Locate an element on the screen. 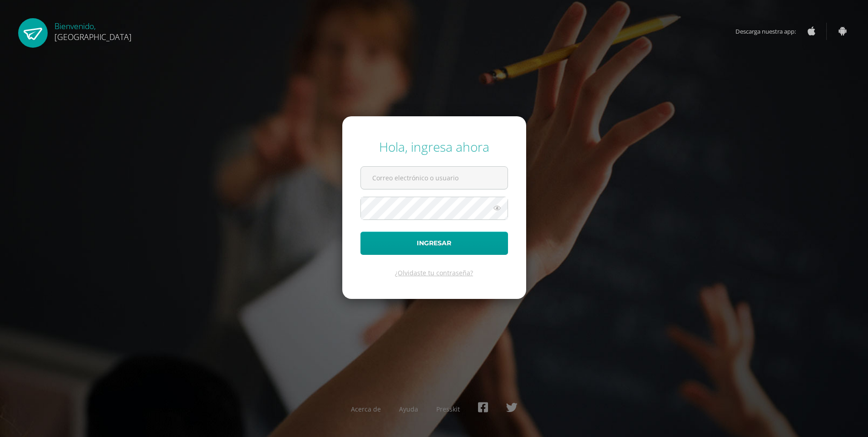 This screenshot has height=437, width=868. a: Ayuda is located at coordinates (409, 409).